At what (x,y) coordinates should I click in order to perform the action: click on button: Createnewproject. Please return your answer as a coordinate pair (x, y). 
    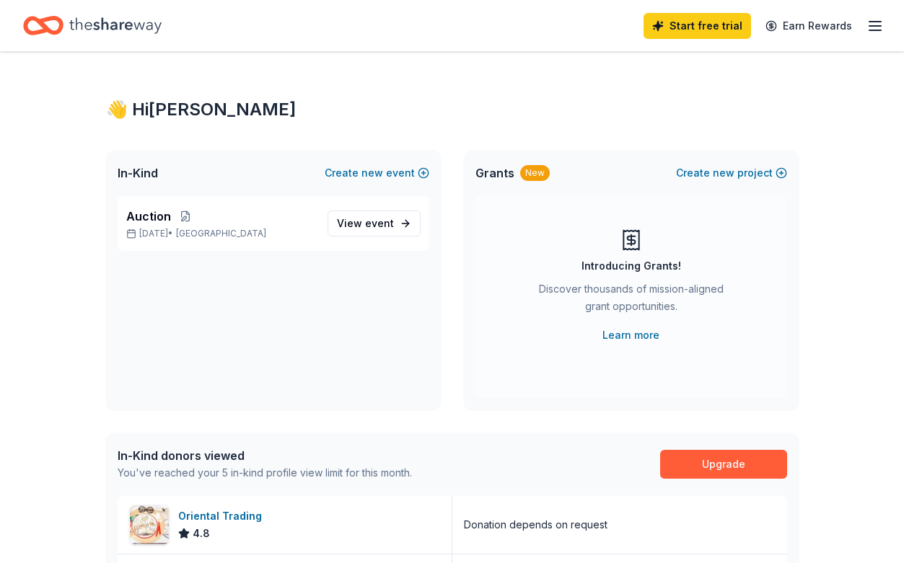
    Looking at the image, I should click on (731, 173).